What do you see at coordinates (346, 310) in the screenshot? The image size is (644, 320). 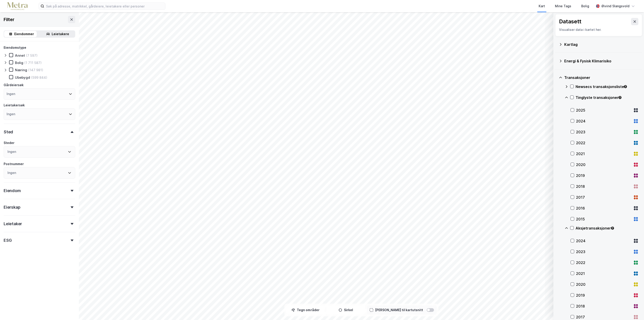 I see `button: Sirkel` at bounding box center [346, 310].